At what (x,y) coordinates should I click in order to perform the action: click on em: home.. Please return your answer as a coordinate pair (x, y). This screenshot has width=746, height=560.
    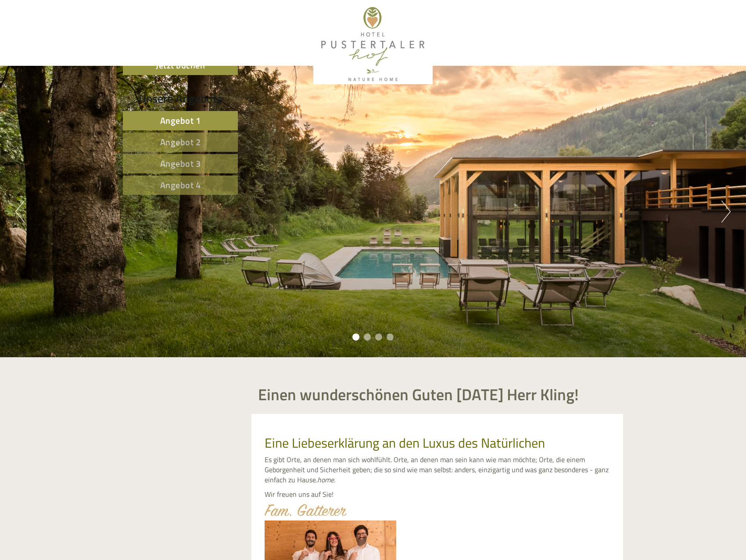
    Looking at the image, I should click on (326, 479).